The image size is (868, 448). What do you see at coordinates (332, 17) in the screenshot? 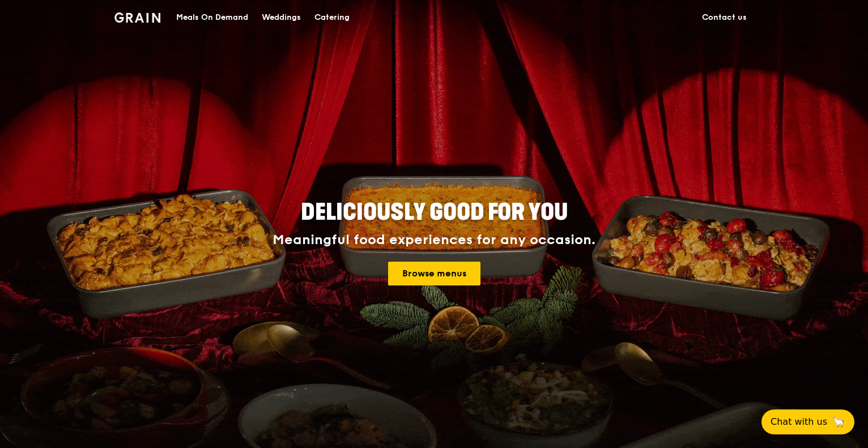
I see `a: Catering` at bounding box center [332, 17].